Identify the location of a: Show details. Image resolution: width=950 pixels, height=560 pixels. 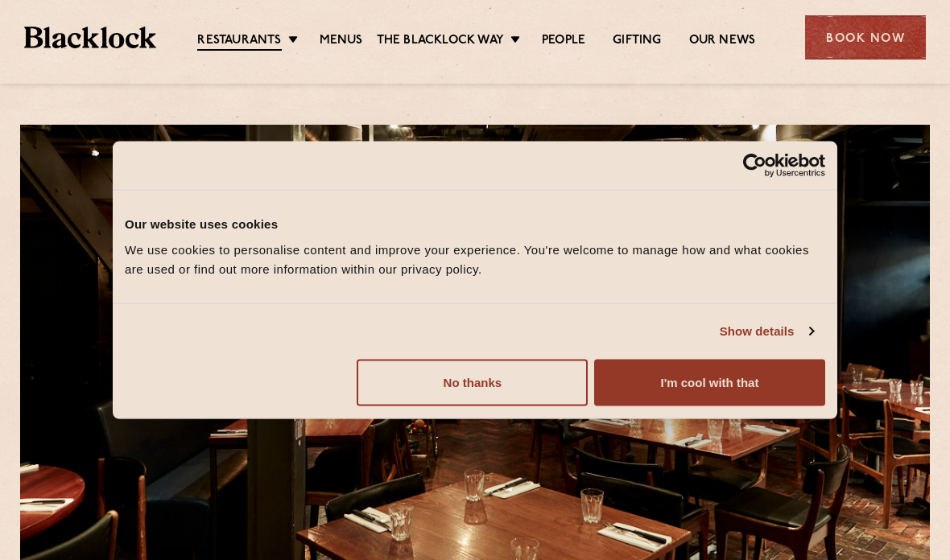
(767, 332).